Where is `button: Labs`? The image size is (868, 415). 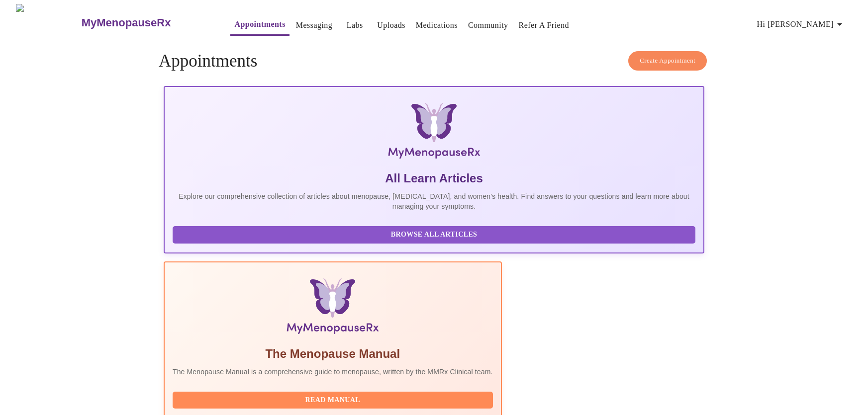 button: Labs is located at coordinates (354, 25).